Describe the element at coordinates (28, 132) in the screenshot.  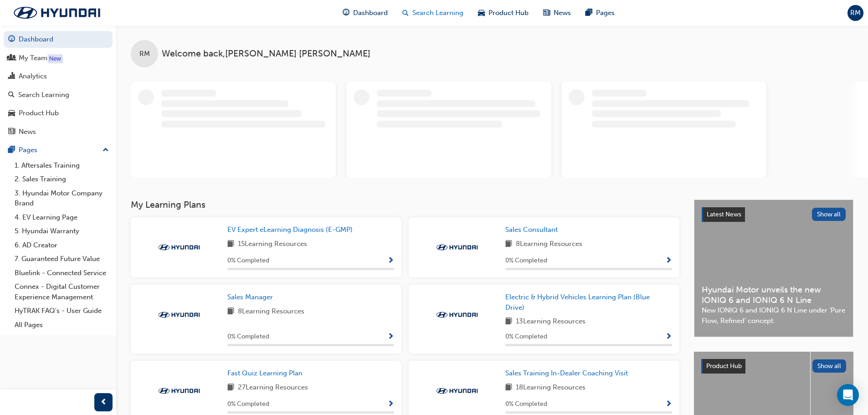
I see `div: News` at that location.